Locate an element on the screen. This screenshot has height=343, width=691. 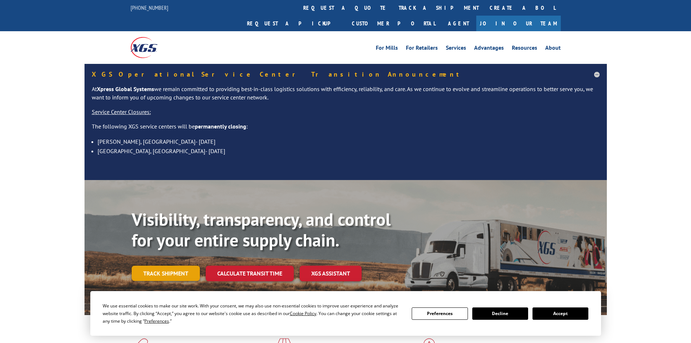
b: Visibility, transparency, and control for your entire supply chain. is located at coordinates (261, 229).